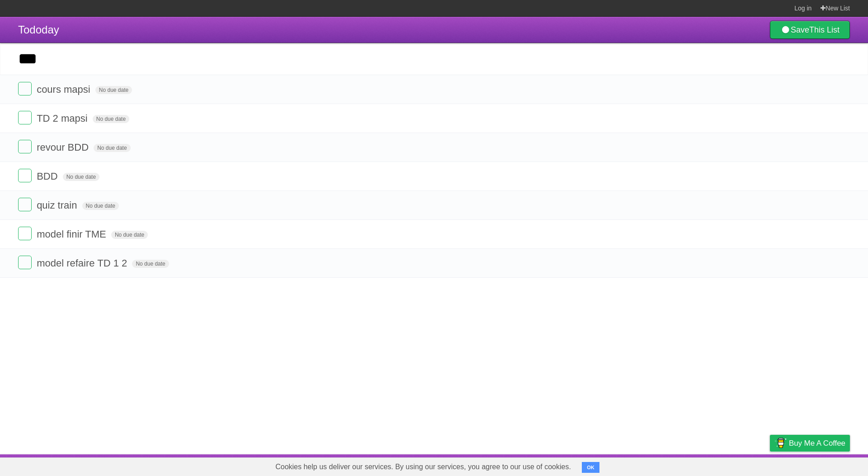  What do you see at coordinates (770, 465) in the screenshot?
I see `a: Privacy` at bounding box center [770, 465].